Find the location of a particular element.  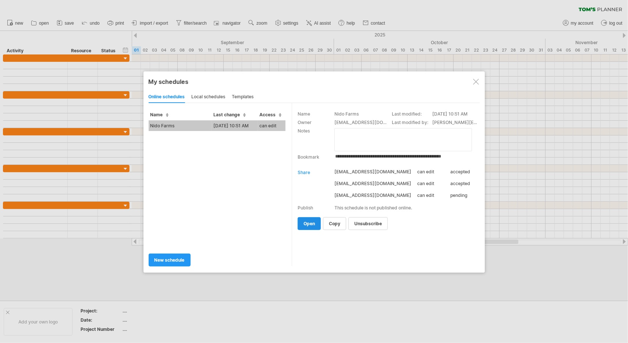

div: This schedule is not published online. is located at coordinates (404, 207).